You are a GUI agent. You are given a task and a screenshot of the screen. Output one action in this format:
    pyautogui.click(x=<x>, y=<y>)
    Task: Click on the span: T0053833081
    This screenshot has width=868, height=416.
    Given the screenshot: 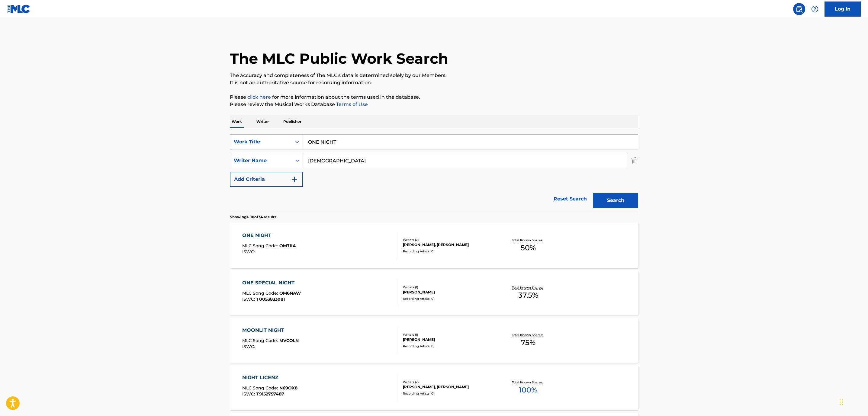 What is the action you would take?
    pyautogui.click(x=271, y=299)
    